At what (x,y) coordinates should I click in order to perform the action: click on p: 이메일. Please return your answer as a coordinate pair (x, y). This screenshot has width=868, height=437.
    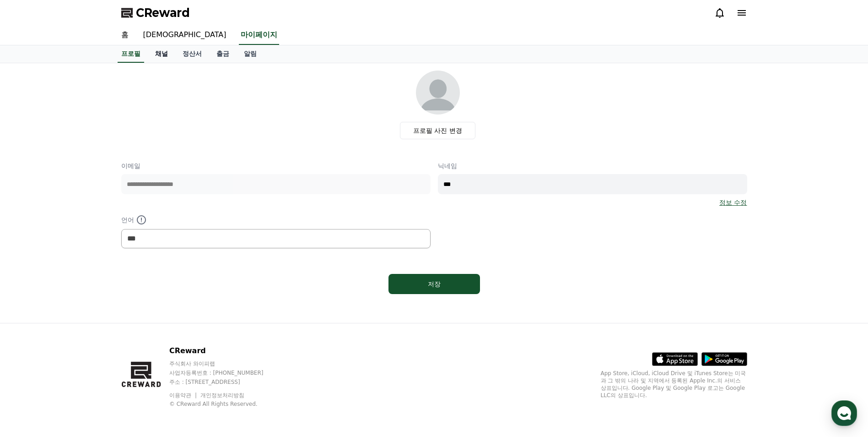
    Looking at the image, I should click on (276, 166).